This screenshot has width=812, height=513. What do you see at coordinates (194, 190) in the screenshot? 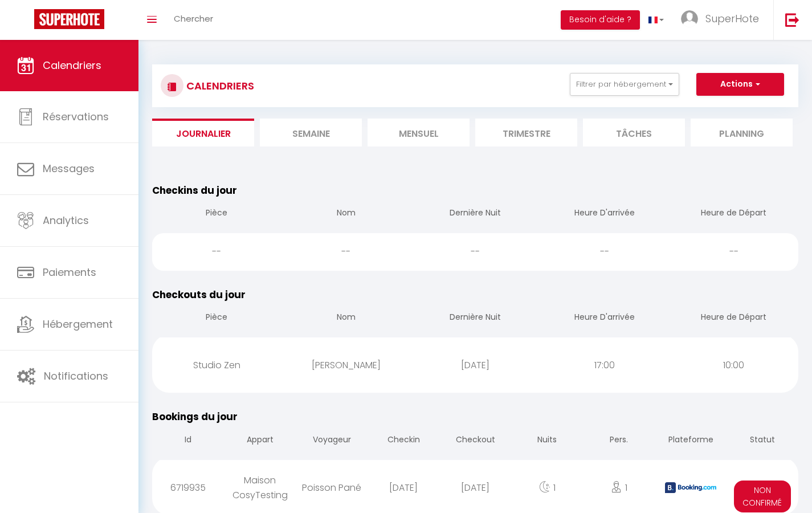
I see `span: Checkins du jour` at bounding box center [194, 190].